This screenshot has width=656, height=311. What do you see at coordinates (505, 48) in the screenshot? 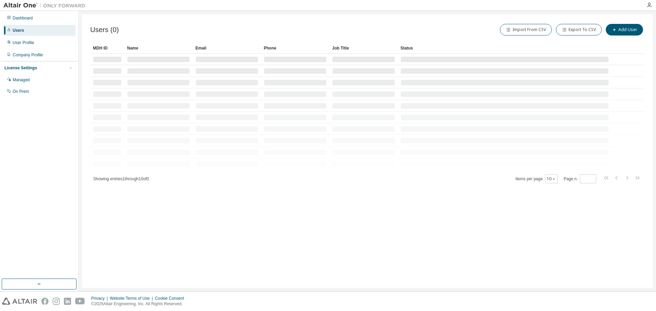
I see `div: Status` at bounding box center [505, 48].